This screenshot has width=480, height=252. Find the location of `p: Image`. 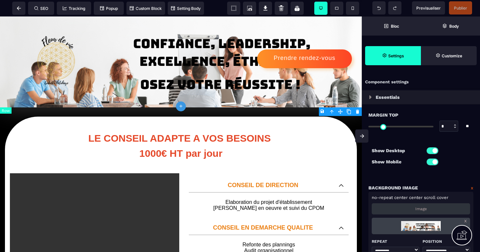

p: Image is located at coordinates (421, 209).